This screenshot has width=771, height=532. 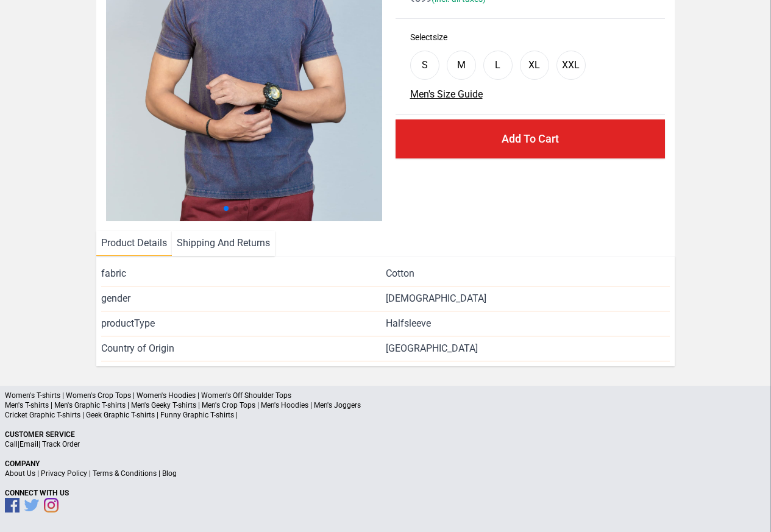 What do you see at coordinates (385, 434) in the screenshot?
I see `p: Customer Service` at bounding box center [385, 434].